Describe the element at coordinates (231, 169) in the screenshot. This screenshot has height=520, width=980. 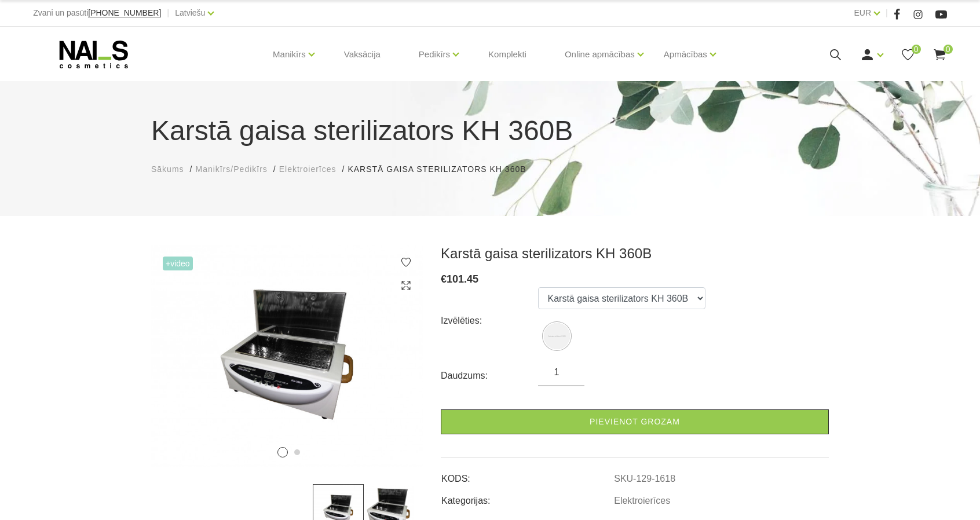
I see `a: Manikīrs/Pedikīrs` at that location.